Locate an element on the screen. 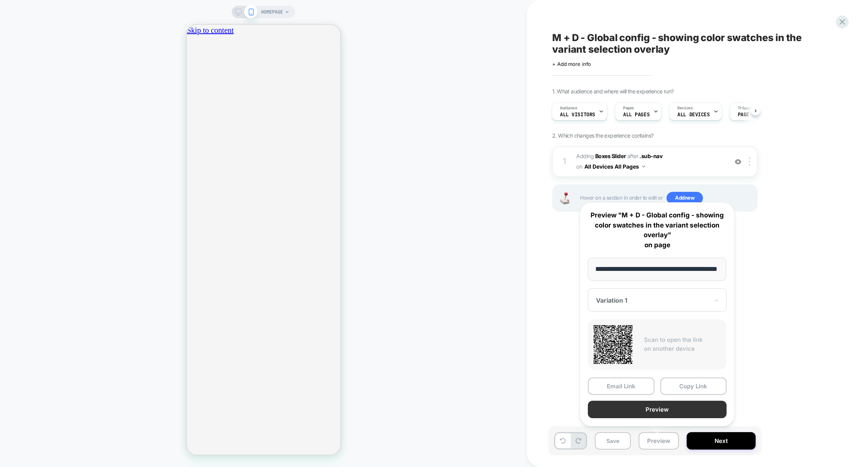 This screenshot has height=467, width=868. span: + Add more info is located at coordinates (571, 64).